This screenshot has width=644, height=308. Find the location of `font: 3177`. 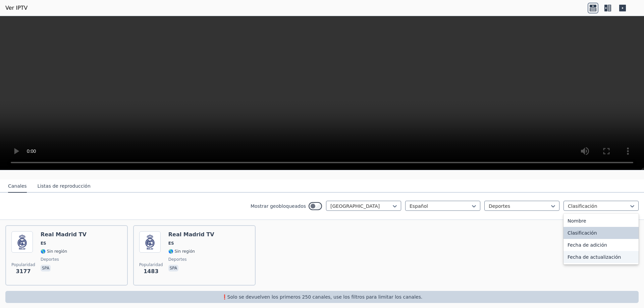

font: 3177 is located at coordinates (23, 272).